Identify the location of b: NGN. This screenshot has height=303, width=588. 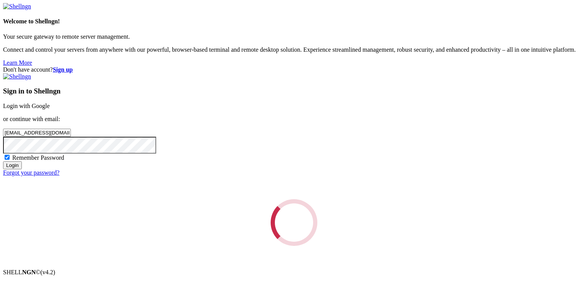
(29, 272).